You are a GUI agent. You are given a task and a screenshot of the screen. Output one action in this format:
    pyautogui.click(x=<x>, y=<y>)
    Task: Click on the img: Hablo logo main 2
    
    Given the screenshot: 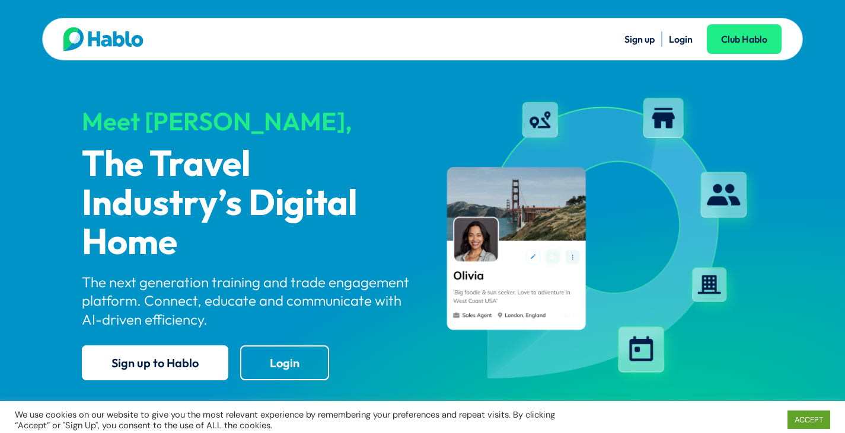 What is the action you would take?
    pyautogui.click(x=103, y=39)
    